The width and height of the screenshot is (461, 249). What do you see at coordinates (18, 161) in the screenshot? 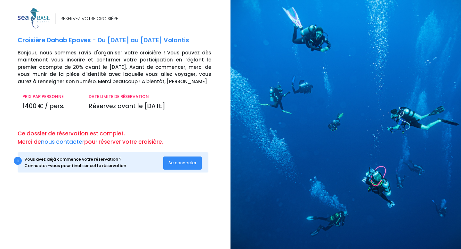
I see `div: i` at bounding box center [18, 161].